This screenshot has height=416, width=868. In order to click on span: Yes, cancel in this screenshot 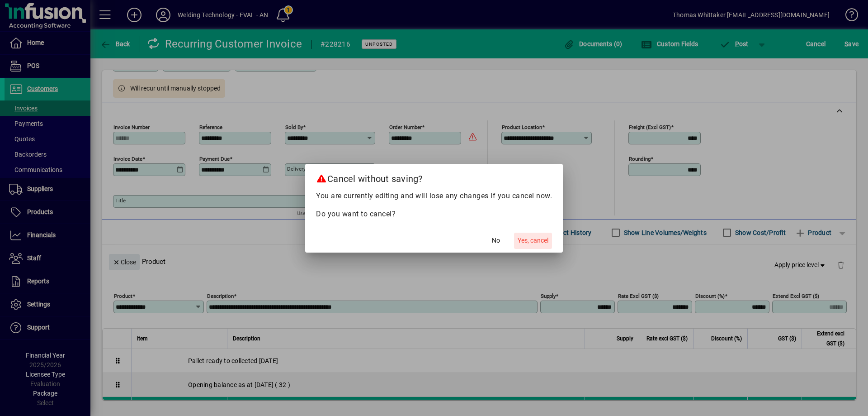, I will do `click(533, 240)`.